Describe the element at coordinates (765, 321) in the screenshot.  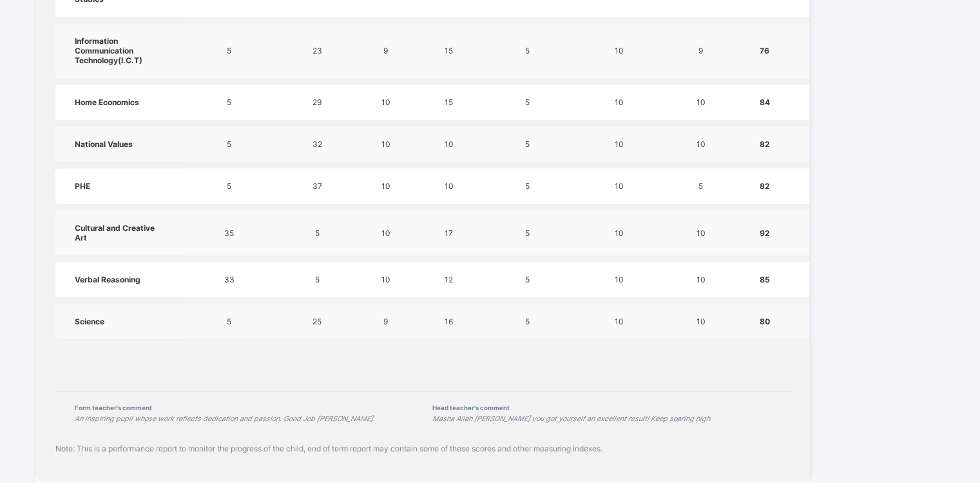
I see `span: 80` at that location.